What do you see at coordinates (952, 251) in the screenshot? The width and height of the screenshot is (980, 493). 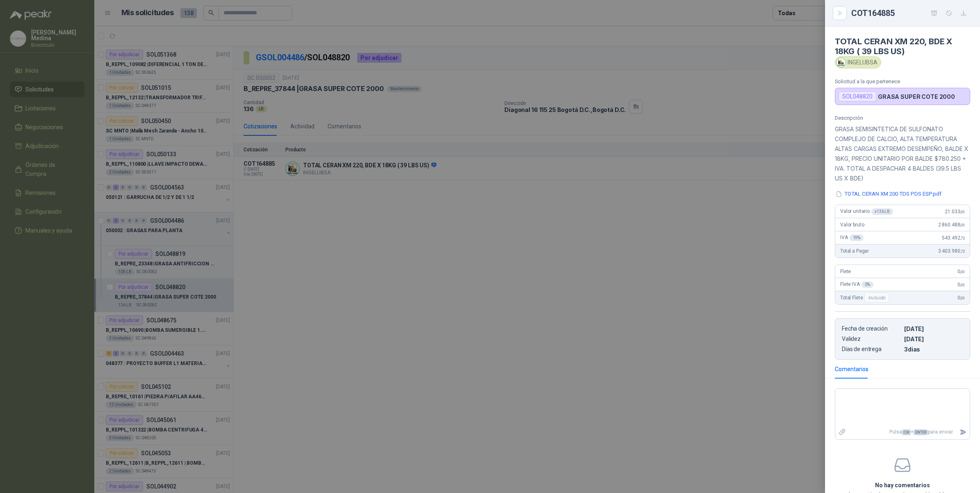 I see `span: 3.403.980` at bounding box center [952, 251].